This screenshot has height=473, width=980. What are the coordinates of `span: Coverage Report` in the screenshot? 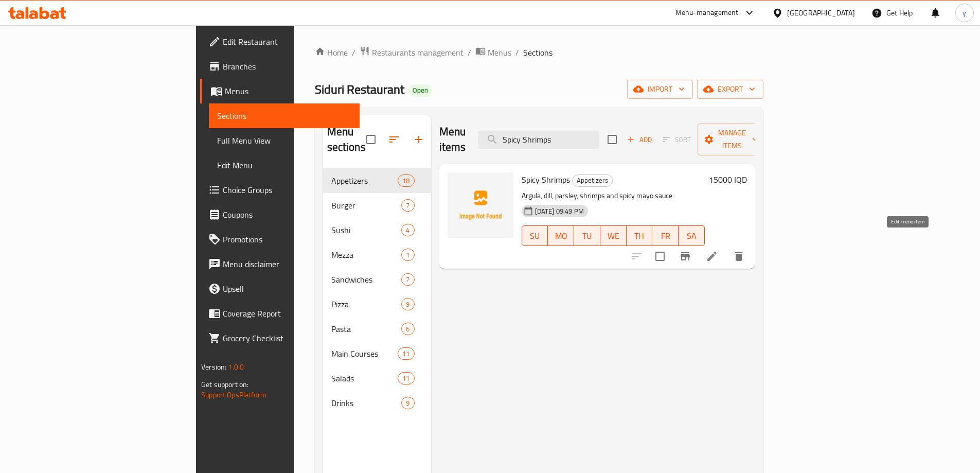 It's located at (287, 314).